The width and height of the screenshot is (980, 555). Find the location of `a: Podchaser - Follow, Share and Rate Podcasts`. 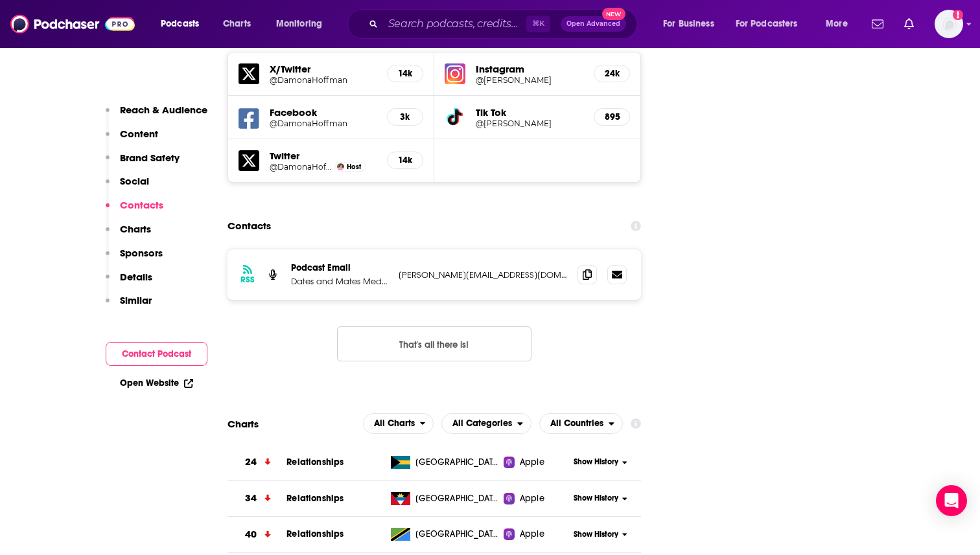

a: Podchaser - Follow, Share and Rate Podcasts is located at coordinates (72, 24).